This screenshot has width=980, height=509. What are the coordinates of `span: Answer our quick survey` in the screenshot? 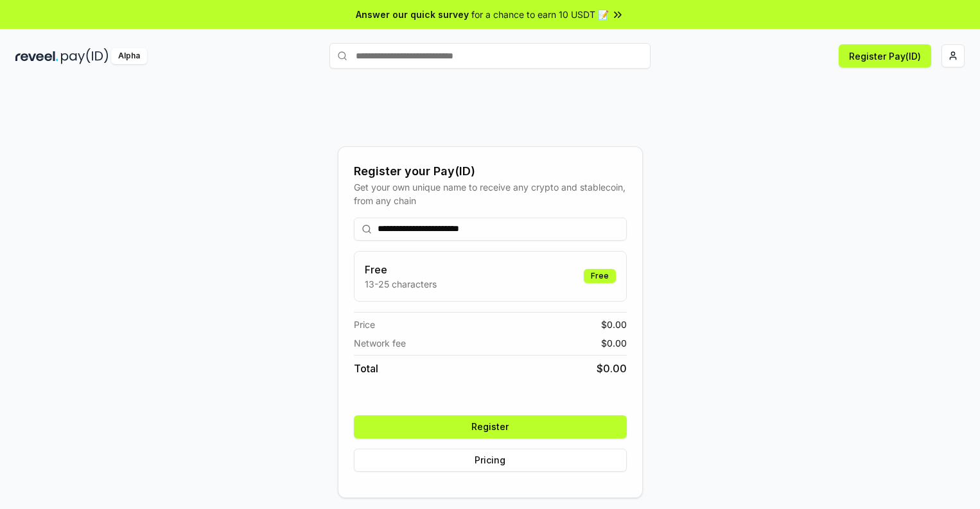 It's located at (412, 14).